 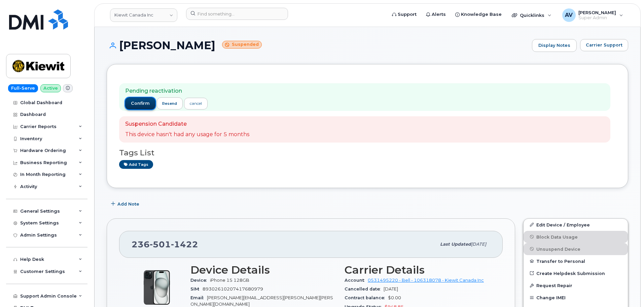 I want to click on a: Edit Device / Employee, so click(x=576, y=225).